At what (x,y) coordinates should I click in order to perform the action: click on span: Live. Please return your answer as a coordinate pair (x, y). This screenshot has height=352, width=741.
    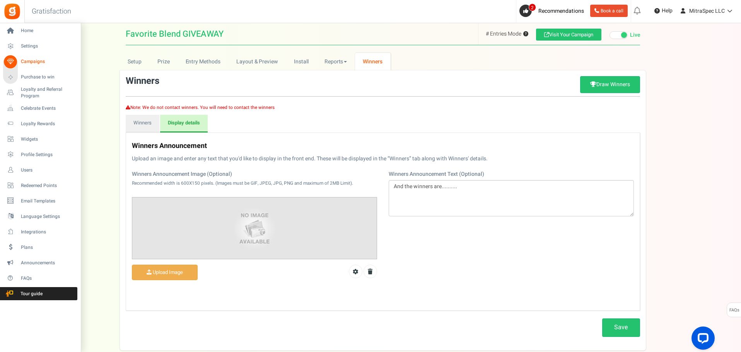
    Looking at the image, I should click on (635, 35).